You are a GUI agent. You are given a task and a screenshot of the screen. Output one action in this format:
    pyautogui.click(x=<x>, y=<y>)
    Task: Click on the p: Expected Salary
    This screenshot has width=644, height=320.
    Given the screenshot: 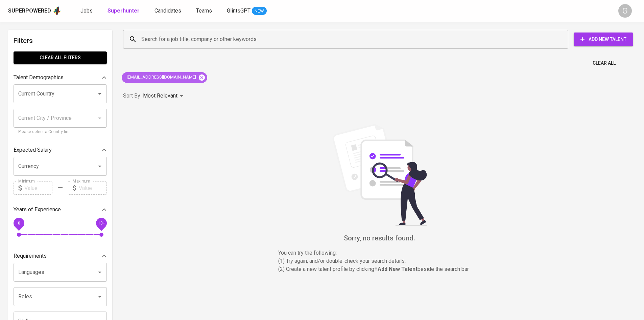 What is the action you would take?
    pyautogui.click(x=32, y=150)
    